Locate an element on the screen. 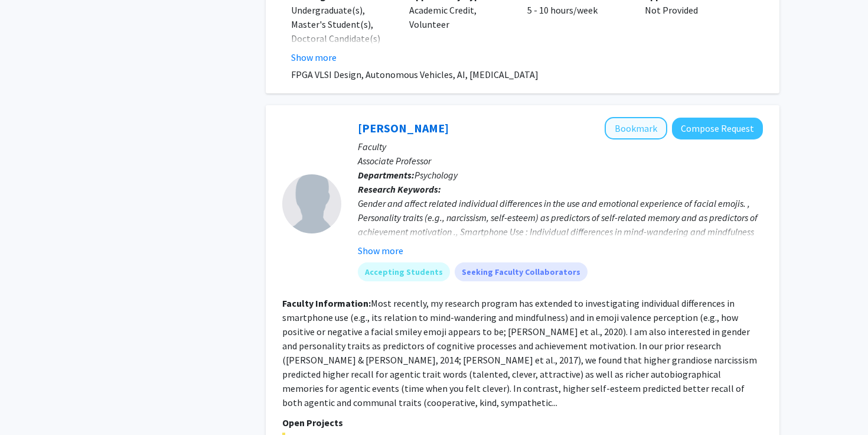 The image size is (868, 435). button: Compose Request to Lara Jones is located at coordinates (718, 128).